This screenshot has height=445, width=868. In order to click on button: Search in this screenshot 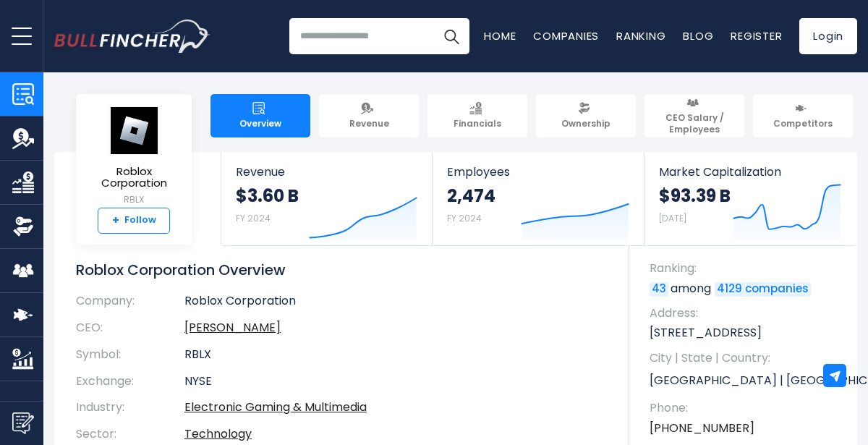, I will do `click(452, 36)`.